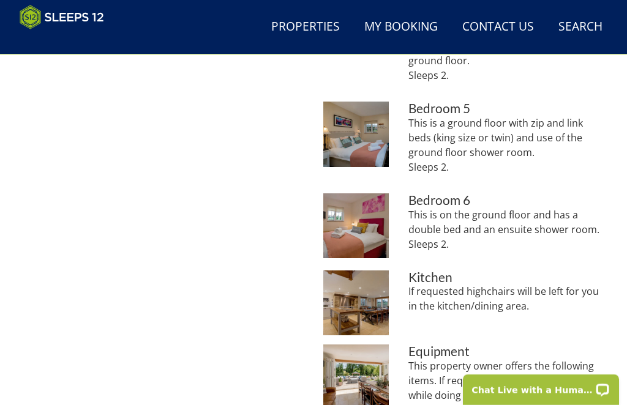  Describe the element at coordinates (305, 27) in the screenshot. I see `a: Properties` at that location.